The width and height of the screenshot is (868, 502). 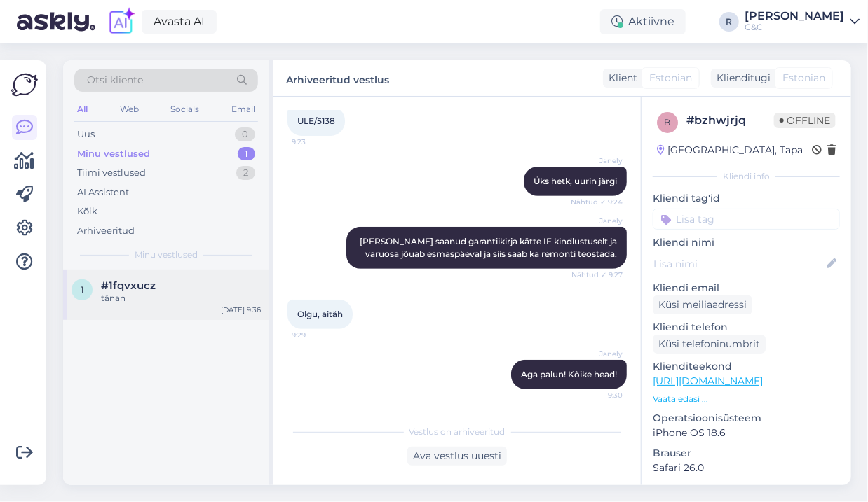 I want to click on div: C&C, so click(x=794, y=27).